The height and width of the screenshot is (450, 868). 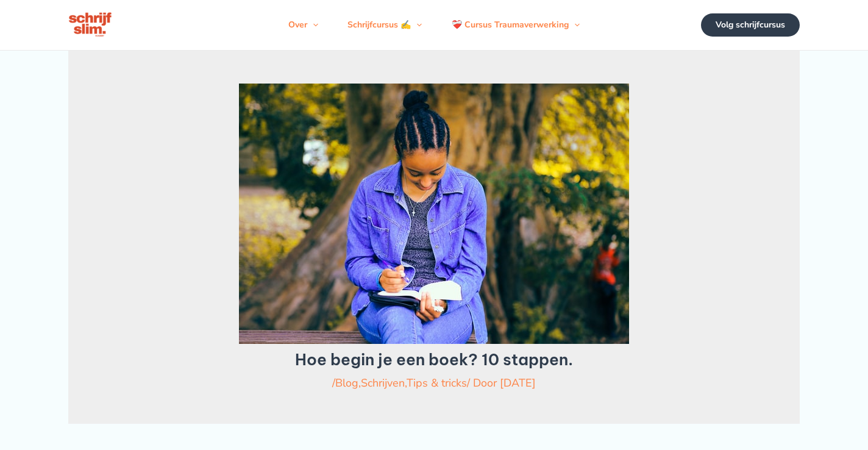 I want to click on img: schrijfcursus schrijfslim academy, so click(x=91, y=25).